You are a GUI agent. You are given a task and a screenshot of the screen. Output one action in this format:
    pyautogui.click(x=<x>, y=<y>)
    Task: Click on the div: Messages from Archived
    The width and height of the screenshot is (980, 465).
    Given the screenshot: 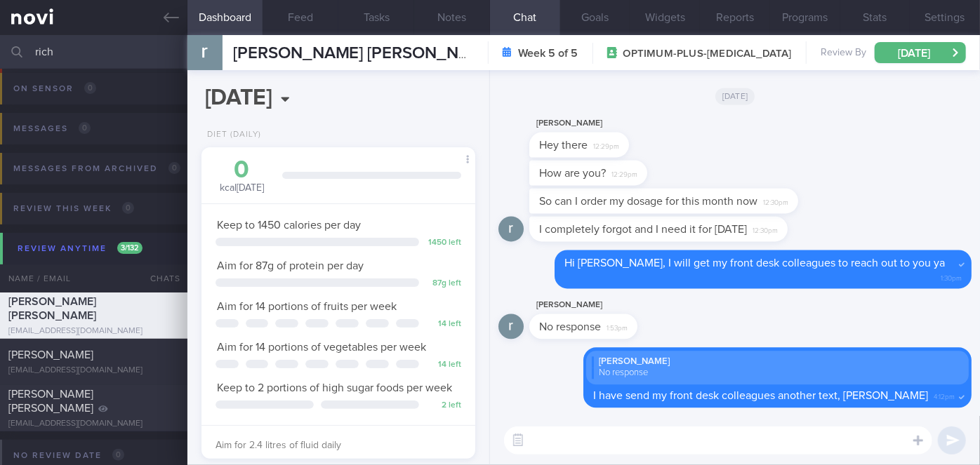 What is the action you would take?
    pyautogui.click(x=97, y=169)
    